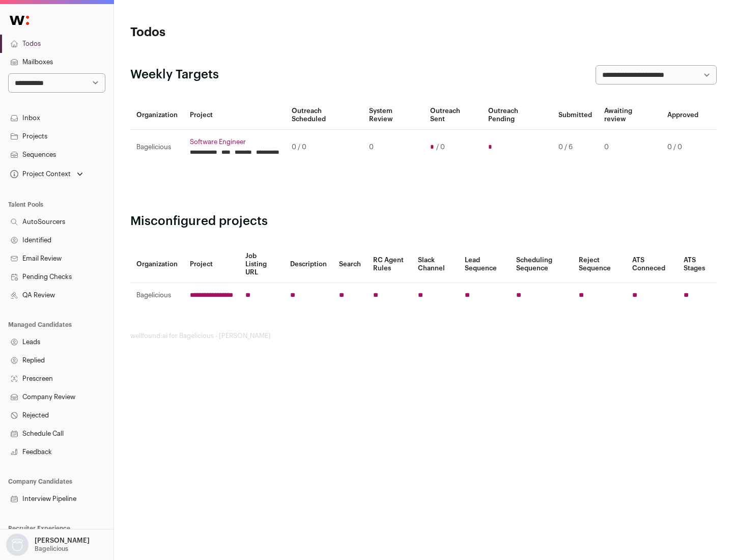  What do you see at coordinates (484, 265) in the screenshot?
I see `th: Lead Sequence` at bounding box center [484, 265].